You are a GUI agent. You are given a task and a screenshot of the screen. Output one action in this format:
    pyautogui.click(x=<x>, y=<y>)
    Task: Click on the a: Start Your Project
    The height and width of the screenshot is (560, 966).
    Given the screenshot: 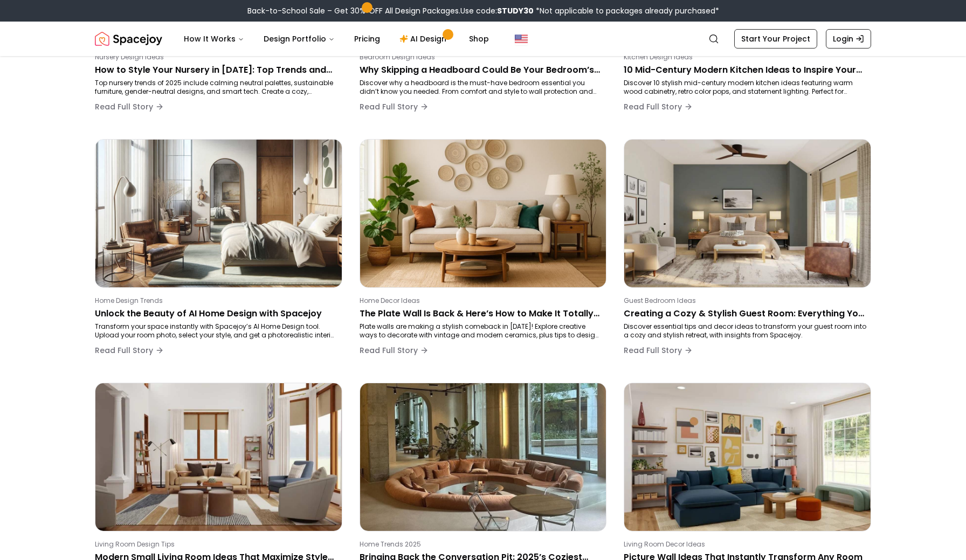 What is the action you would take?
    pyautogui.click(x=775, y=39)
    